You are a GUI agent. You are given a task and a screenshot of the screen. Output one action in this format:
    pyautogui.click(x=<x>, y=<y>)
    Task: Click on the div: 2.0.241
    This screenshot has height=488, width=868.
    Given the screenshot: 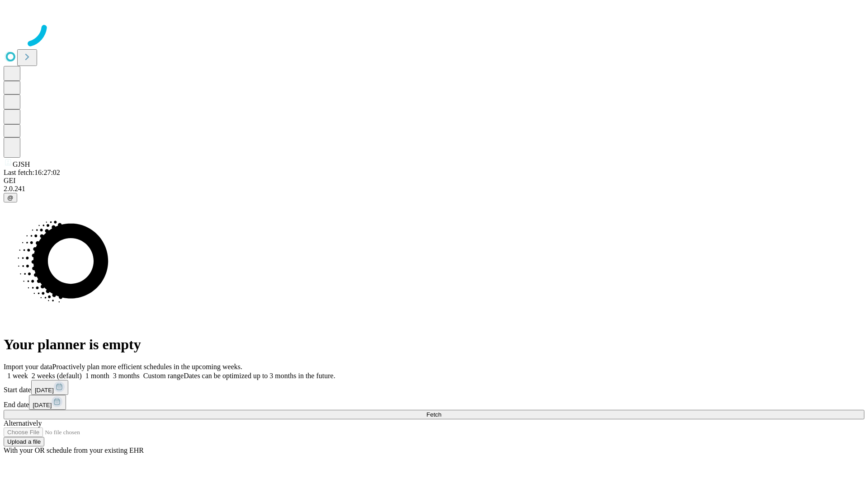 What is the action you would take?
    pyautogui.click(x=434, y=189)
    